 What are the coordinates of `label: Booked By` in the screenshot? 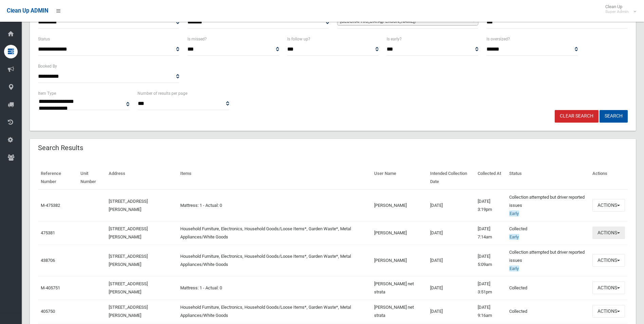 It's located at (47, 66).